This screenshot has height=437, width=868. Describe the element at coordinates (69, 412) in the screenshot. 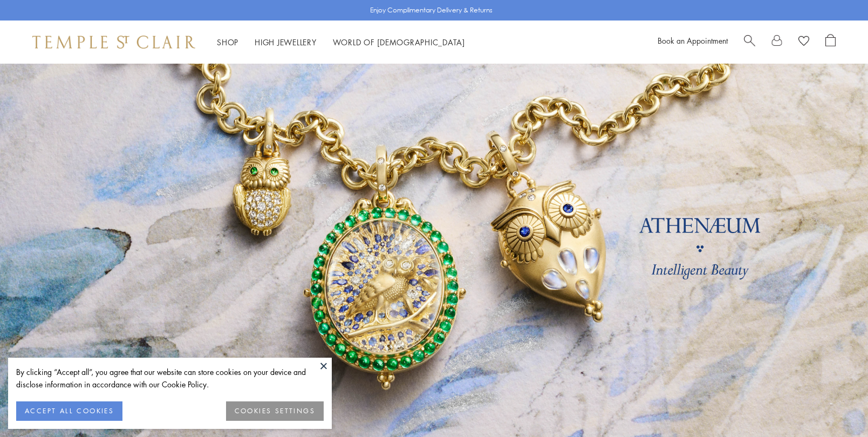

I see `button: ACCEPT ALL COOKIES` at that location.